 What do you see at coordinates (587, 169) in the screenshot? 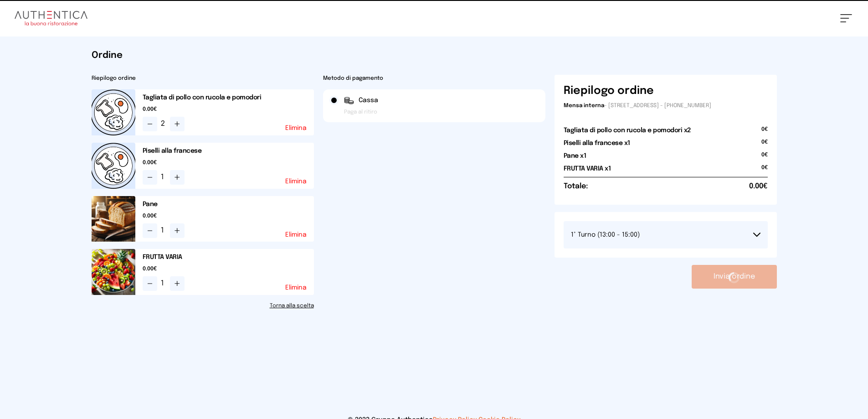
I see `h2: FRUTTA VARIA x1` at bounding box center [587, 169].